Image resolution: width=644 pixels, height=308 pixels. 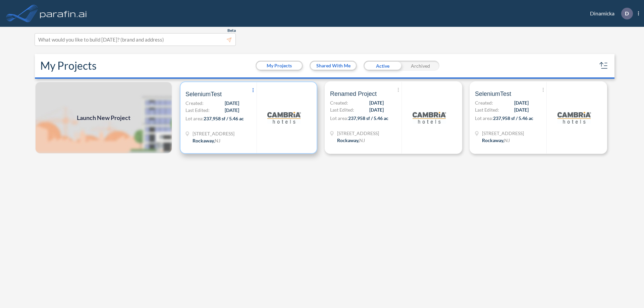 What do you see at coordinates (104, 117) in the screenshot?
I see `a: Launch New Project` at bounding box center [104, 117].